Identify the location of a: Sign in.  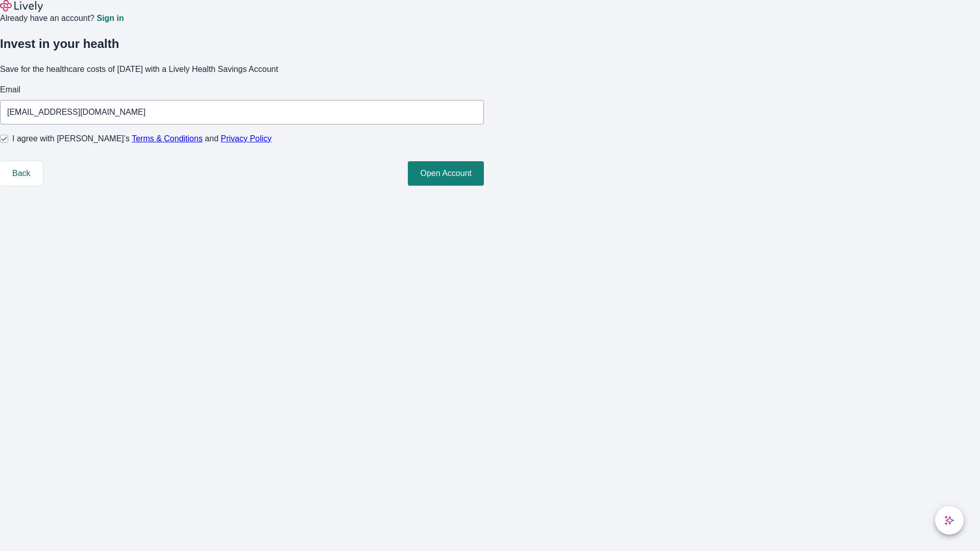
(110, 18).